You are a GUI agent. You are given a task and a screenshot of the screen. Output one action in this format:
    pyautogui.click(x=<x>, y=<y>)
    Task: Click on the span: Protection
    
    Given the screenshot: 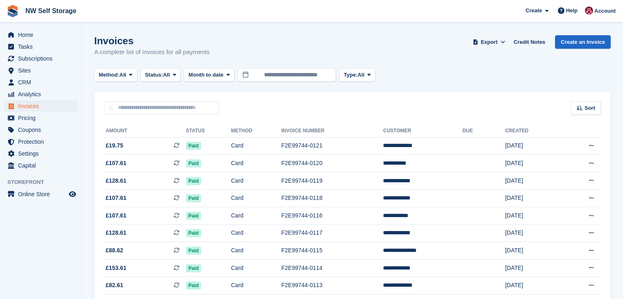 What is the action you would take?
    pyautogui.click(x=43, y=142)
    